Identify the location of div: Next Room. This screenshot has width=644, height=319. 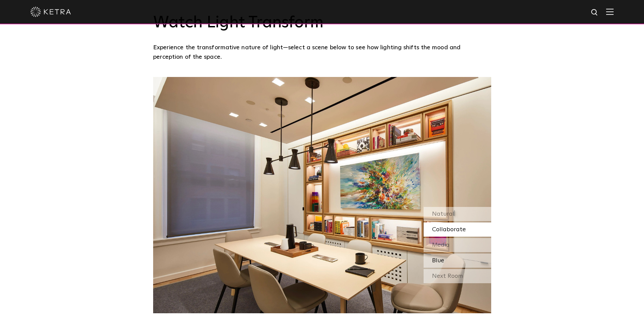
(457, 277).